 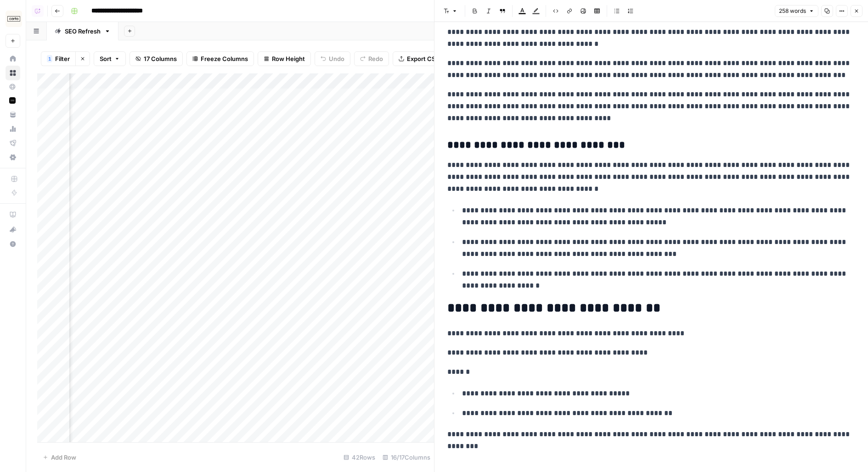 I want to click on button: 17 Columns, so click(x=156, y=59).